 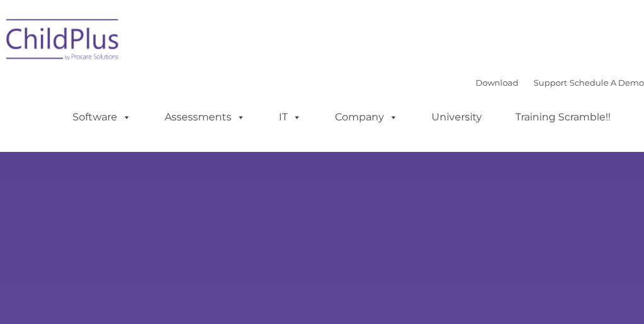 What do you see at coordinates (550, 83) in the screenshot?
I see `a: Support` at bounding box center [550, 83].